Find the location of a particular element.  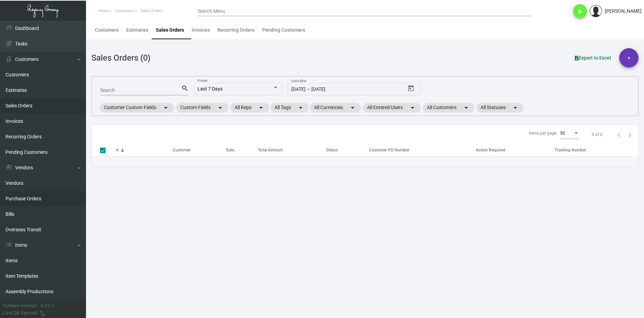

div: Sales Orders (0) is located at coordinates (121, 58).